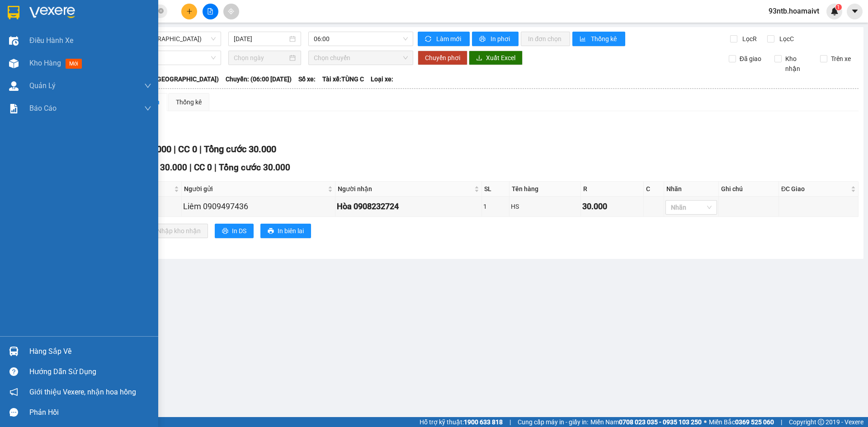 The image size is (868, 427). I want to click on span: download, so click(479, 58).